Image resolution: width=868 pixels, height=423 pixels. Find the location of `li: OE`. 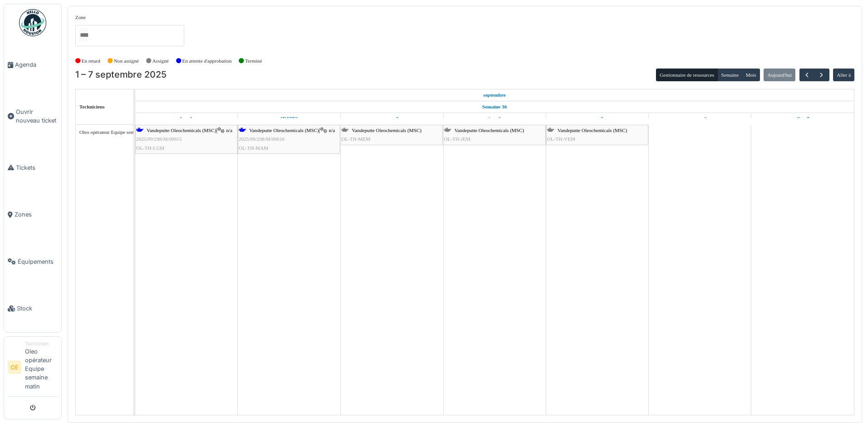

li: OE is located at coordinates (15, 367).